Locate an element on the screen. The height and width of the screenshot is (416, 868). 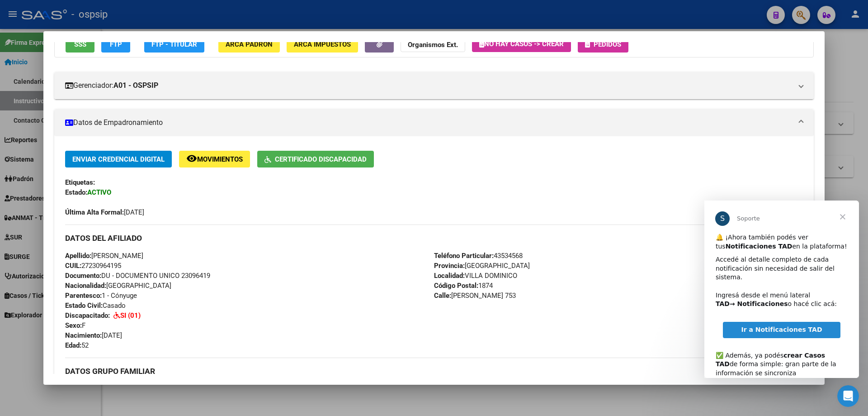
div: 🔔 ¡Ahora también podés ver tus en la plataforma! is located at coordinates (77, 41).